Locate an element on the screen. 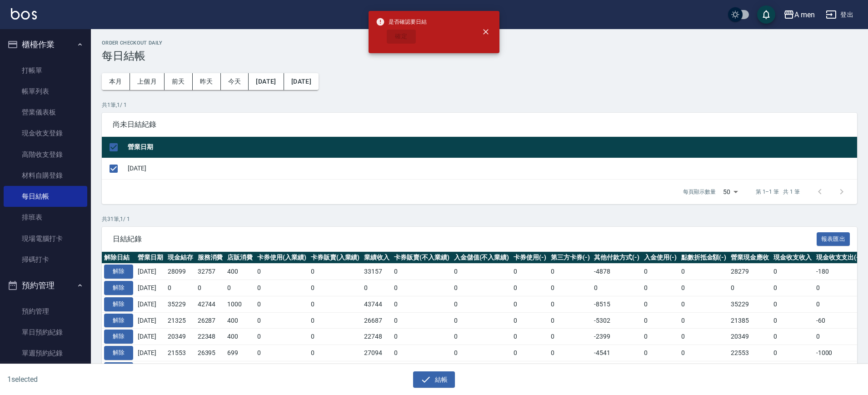 Image resolution: width=868 pixels, height=395 pixels. td: -2399 is located at coordinates (617, 337).